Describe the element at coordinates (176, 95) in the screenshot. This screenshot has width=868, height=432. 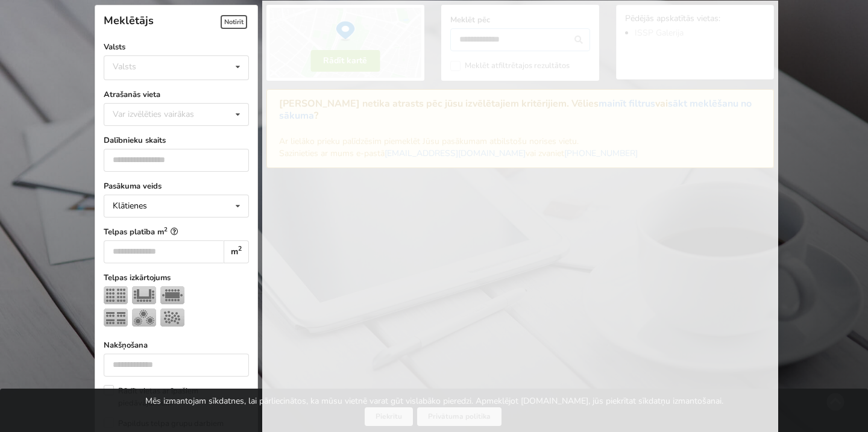
I see `label: Atrašanās vieta` at that location.